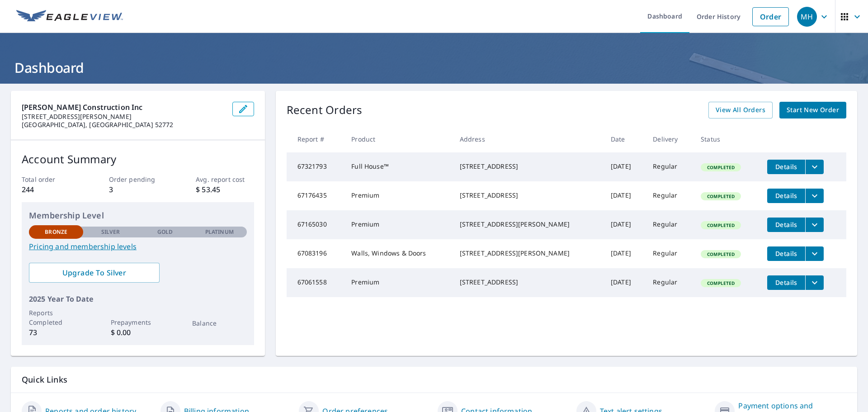 The image size is (868, 412). Describe the element at coordinates (771, 17) in the screenshot. I see `a: Order` at that location.